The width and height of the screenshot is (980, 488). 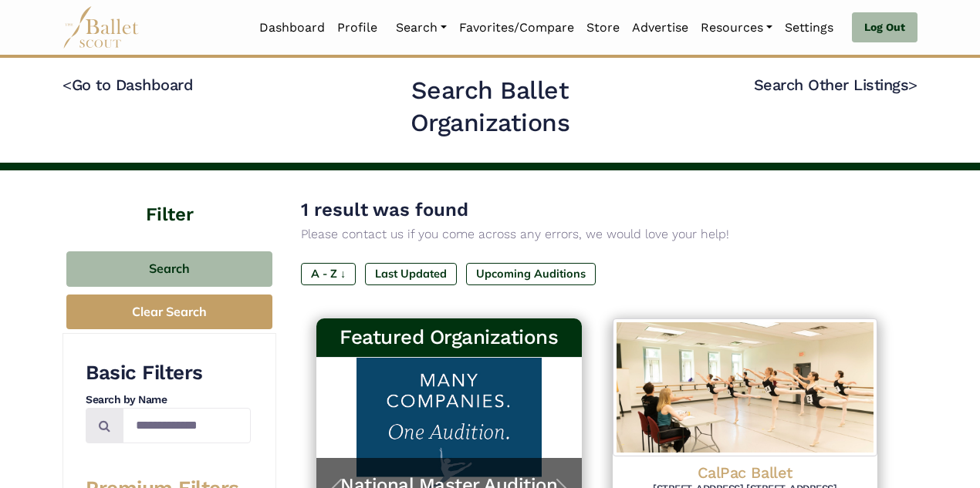 I want to click on h2: Search Ballet Organizations, so click(x=490, y=106).